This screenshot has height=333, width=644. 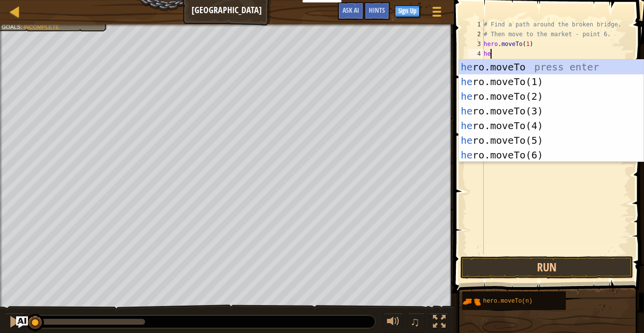 What do you see at coordinates (439, 323) in the screenshot?
I see `button: Toggle fullscreen` at bounding box center [439, 323].